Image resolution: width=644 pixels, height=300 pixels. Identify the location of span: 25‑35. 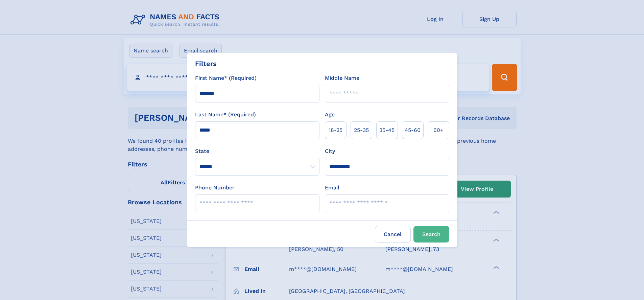
(361, 130).